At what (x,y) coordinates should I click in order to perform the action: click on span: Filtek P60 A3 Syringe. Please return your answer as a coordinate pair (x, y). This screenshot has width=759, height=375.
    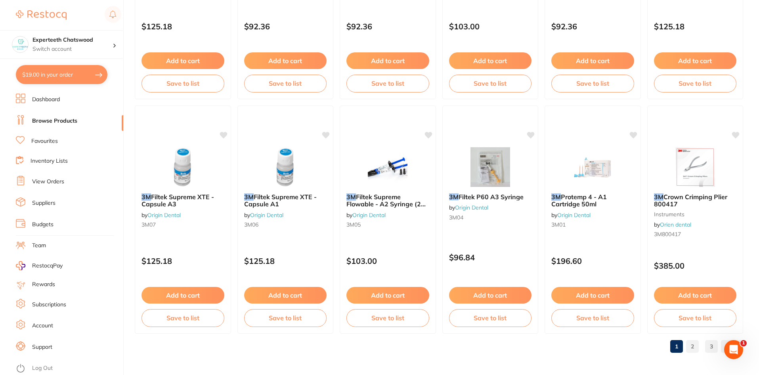
    Looking at the image, I should click on (491, 197).